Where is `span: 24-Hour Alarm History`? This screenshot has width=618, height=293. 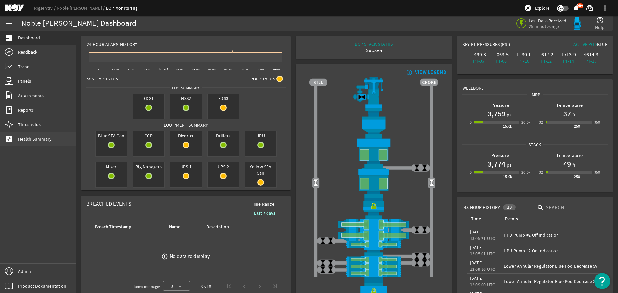 span: 24-Hour Alarm History is located at coordinates (112, 44).